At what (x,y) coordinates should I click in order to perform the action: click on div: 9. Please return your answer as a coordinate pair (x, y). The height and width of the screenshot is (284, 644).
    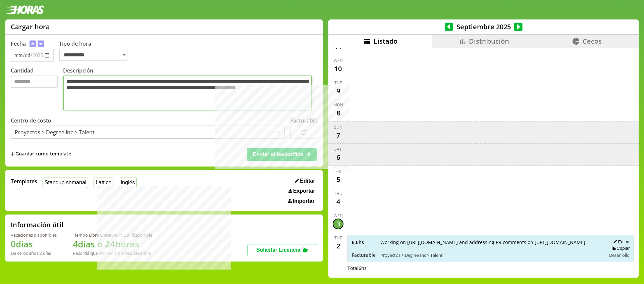
    Looking at the image, I should click on (338, 91).